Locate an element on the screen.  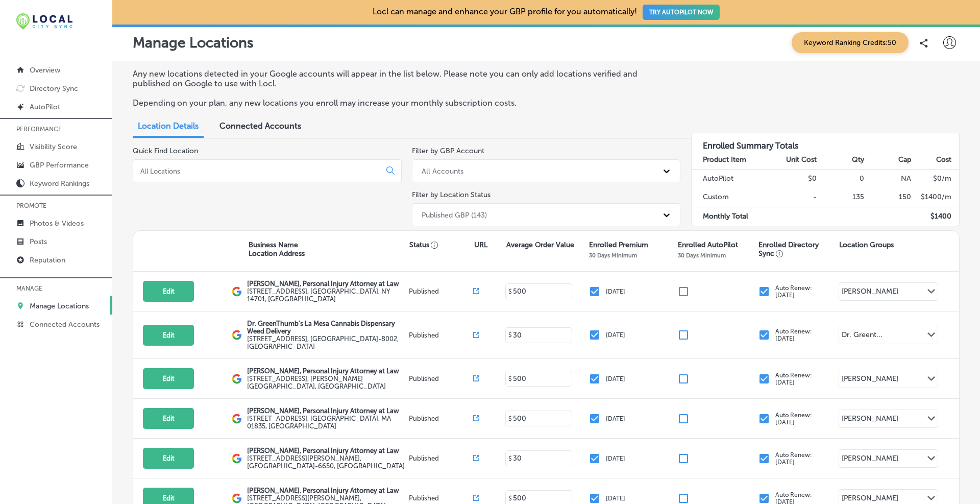
p: Connected Accounts is located at coordinates (64, 324).